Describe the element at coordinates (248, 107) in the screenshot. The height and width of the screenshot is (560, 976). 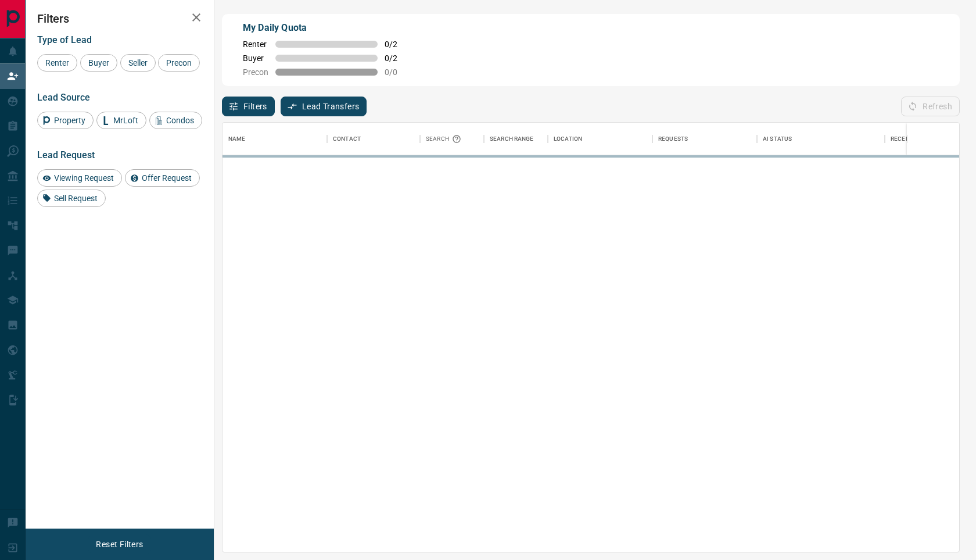
I see `button: Filters` at that location.